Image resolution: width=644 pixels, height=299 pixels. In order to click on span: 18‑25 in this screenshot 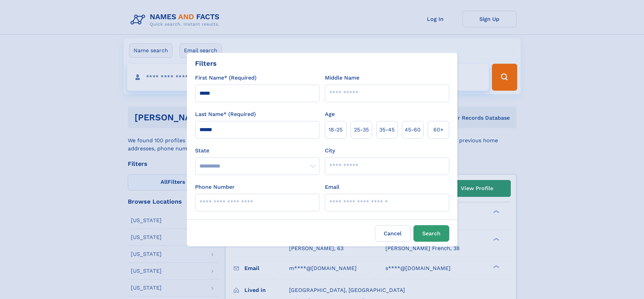, I will do `click(335, 130)`.